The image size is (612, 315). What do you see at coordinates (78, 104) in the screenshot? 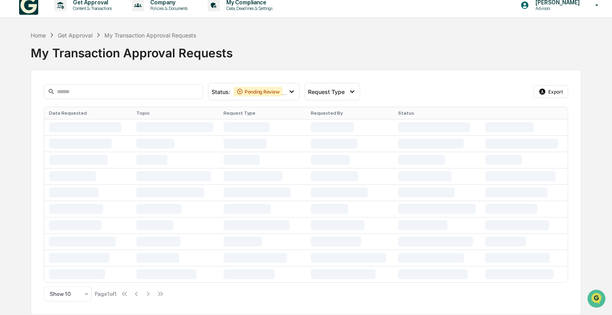
I see `a: 🗄️Attestations` at bounding box center [78, 104].